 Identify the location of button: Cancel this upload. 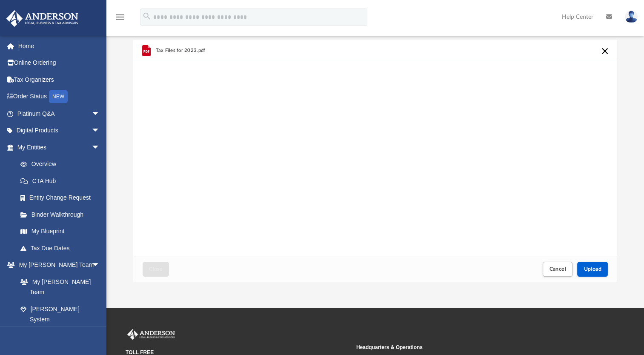
(605, 51).